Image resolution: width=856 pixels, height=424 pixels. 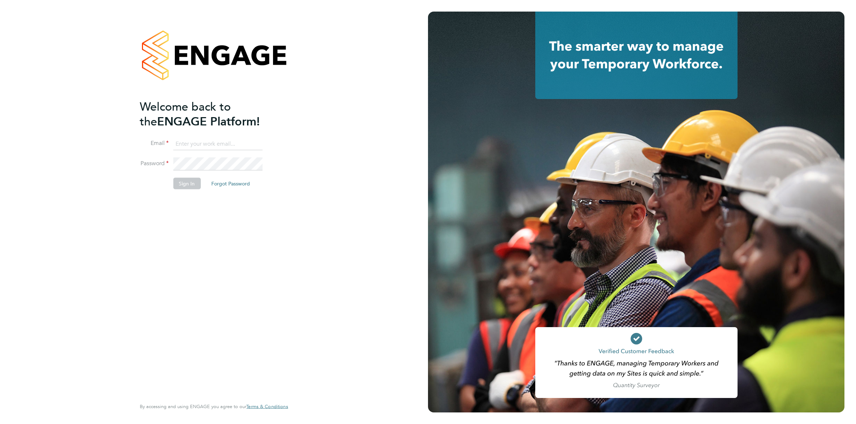 I want to click on h2: ENGAGE Platform!, so click(x=210, y=114).